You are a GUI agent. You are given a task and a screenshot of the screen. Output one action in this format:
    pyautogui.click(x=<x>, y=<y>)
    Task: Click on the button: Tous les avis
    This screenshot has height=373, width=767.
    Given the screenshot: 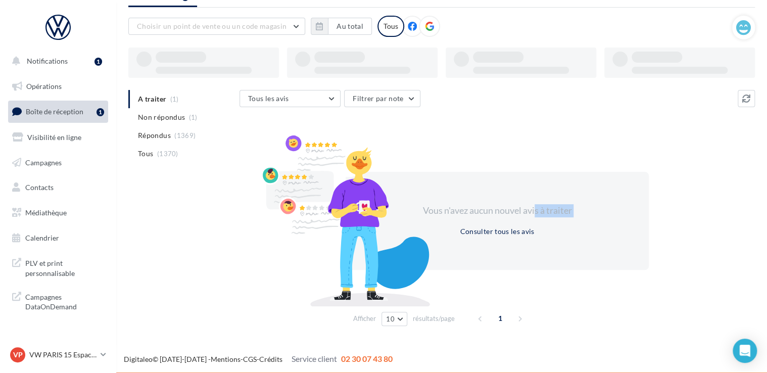 What is the action you would take?
    pyautogui.click(x=290, y=98)
    